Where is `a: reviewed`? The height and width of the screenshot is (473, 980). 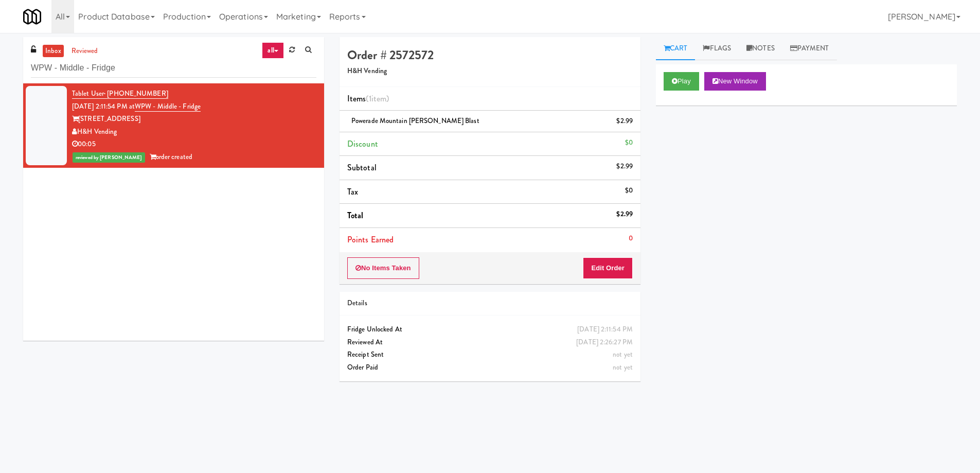
a: reviewed is located at coordinates (85, 51).